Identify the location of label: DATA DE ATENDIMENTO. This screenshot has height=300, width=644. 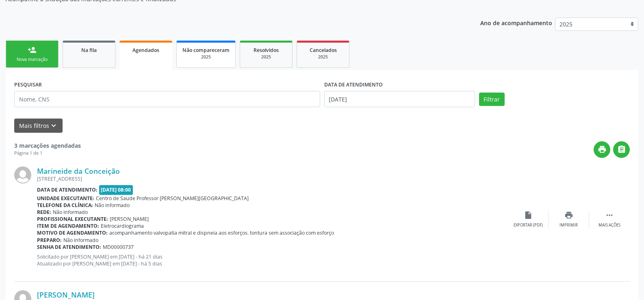
(353, 84).